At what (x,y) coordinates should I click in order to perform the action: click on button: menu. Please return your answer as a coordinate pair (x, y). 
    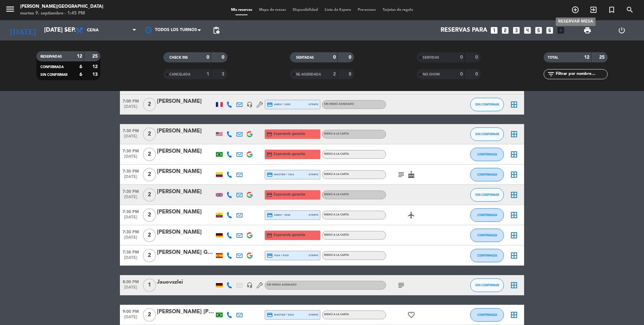
    Looking at the image, I should click on (10, 10).